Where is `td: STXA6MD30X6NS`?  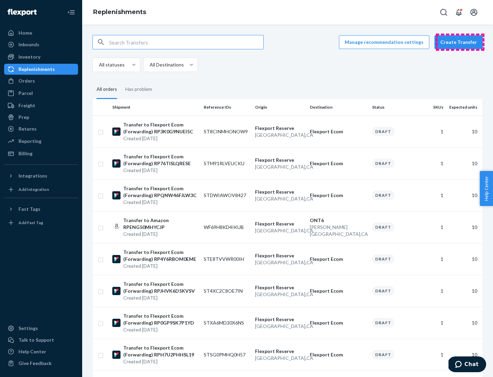 td: STXA6MD30X6NS is located at coordinates (227, 322).